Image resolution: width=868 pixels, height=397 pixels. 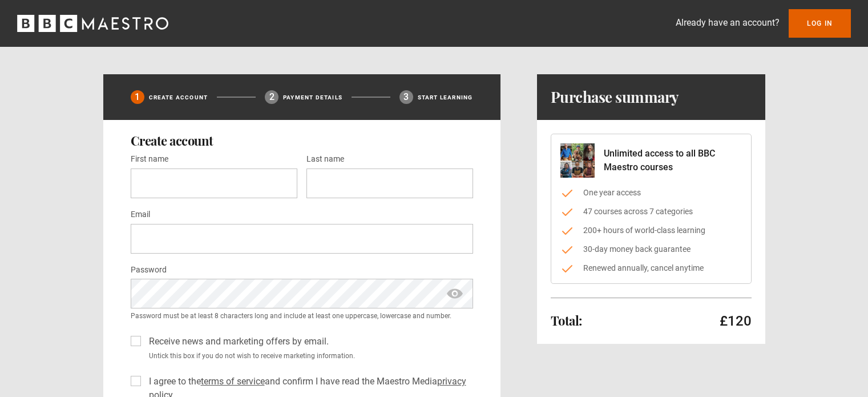 I want to click on div: 1, so click(x=138, y=97).